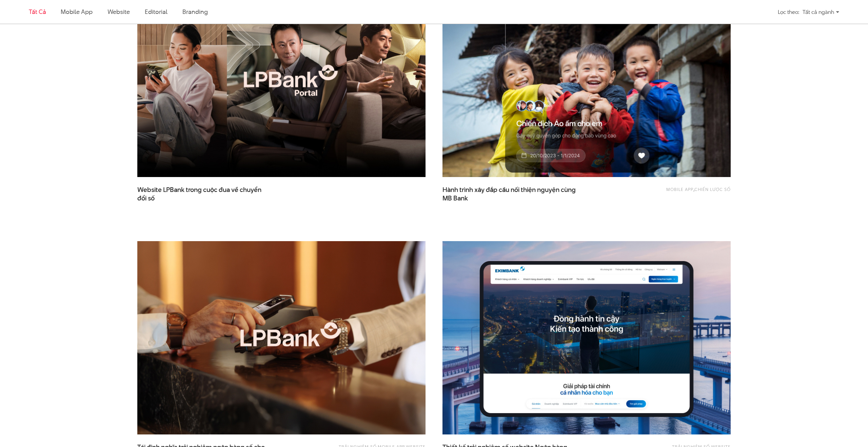  What do you see at coordinates (119, 12) in the screenshot?
I see `a: Website` at bounding box center [119, 12].